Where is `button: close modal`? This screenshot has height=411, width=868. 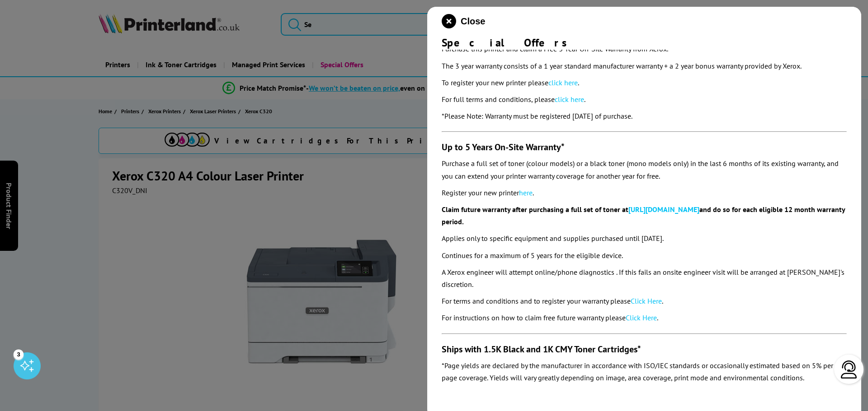 button: close modal is located at coordinates (463, 21).